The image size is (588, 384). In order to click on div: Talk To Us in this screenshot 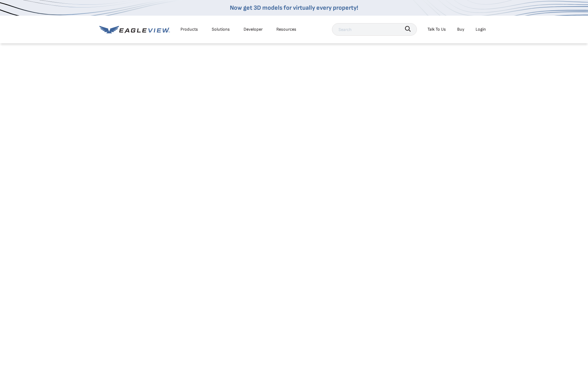, I will do `click(436, 29)`.